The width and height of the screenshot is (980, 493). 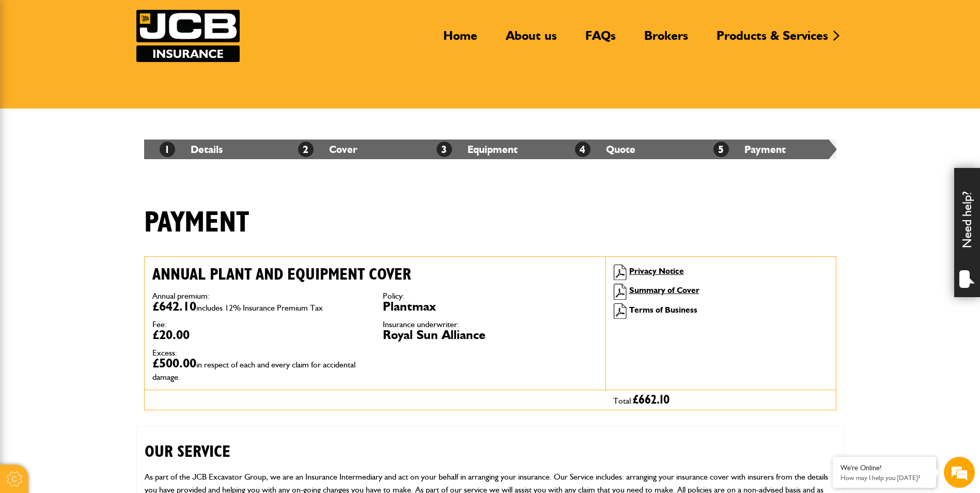 What do you see at coordinates (531, 40) in the screenshot?
I see `a: About us` at bounding box center [531, 40].